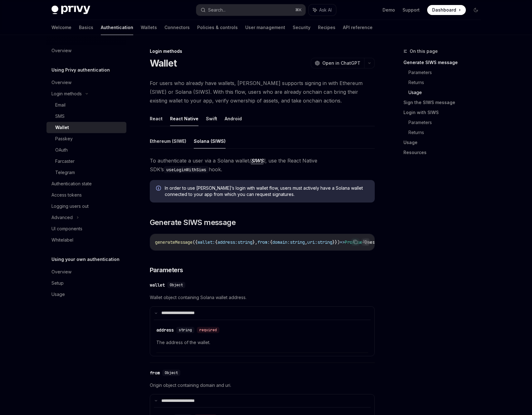 This screenshot has height=415, width=532. What do you see at coordinates (86, 105) in the screenshot?
I see `a: Email` at bounding box center [86, 105].